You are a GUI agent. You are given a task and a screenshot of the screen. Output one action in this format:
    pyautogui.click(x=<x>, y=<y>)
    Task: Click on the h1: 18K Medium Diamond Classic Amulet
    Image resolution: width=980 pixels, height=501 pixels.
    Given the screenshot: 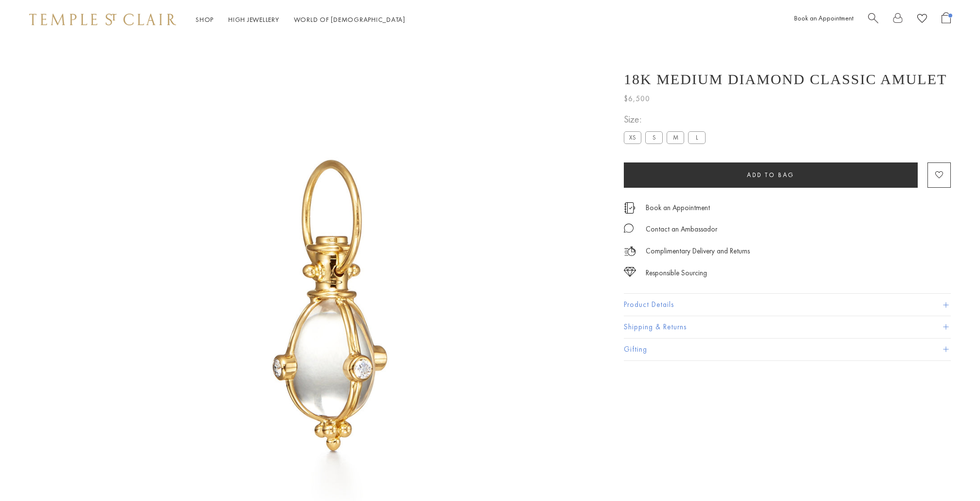 What is the action you would take?
    pyautogui.click(x=785, y=79)
    